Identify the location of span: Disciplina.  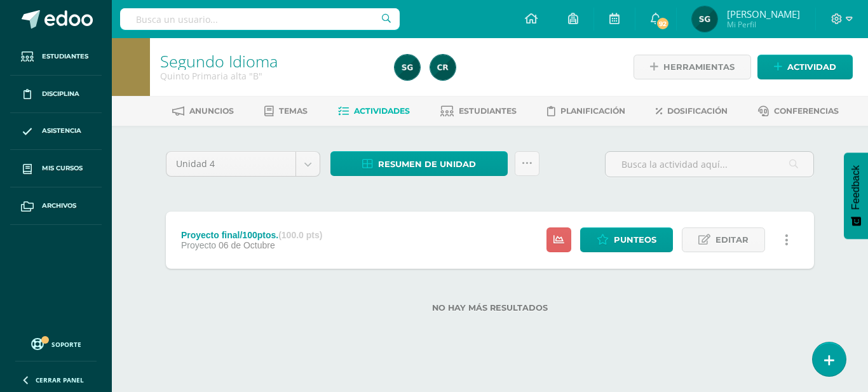
(60, 94).